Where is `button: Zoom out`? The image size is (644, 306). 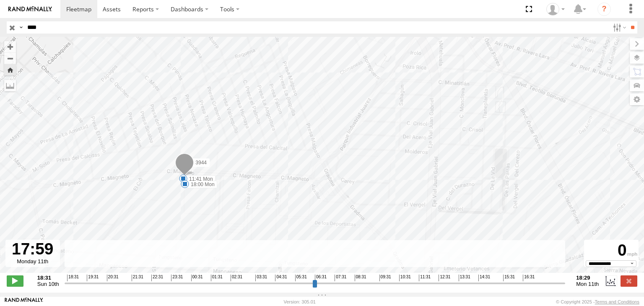
button: Zoom out is located at coordinates (10, 58).